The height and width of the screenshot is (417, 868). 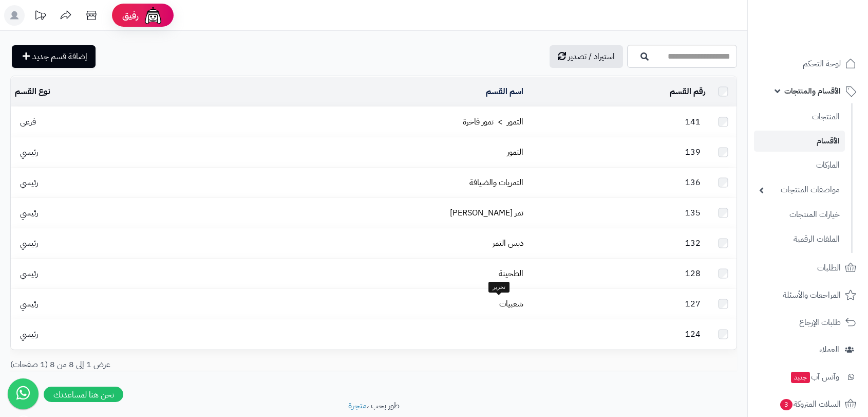 What do you see at coordinates (810, 404) in the screenshot?
I see `span: السلات المتروكة` at bounding box center [810, 404].